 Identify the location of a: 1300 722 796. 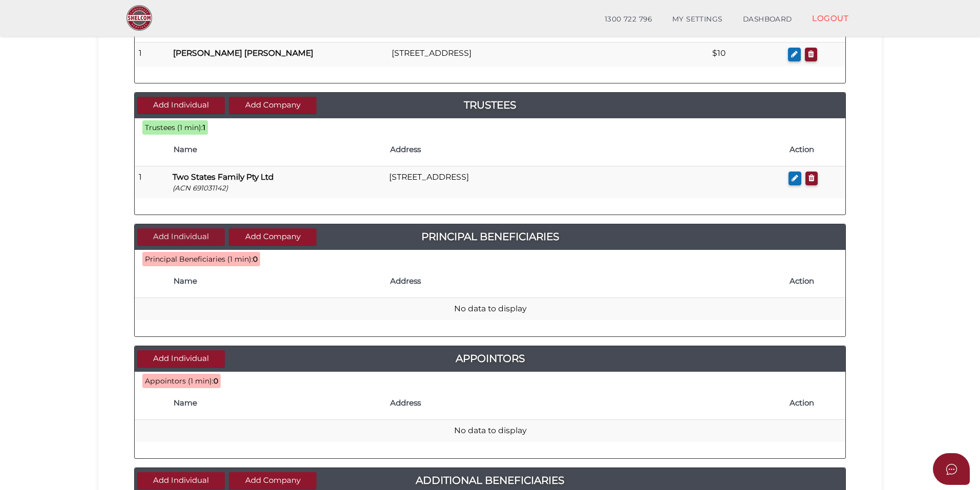
(628, 20).